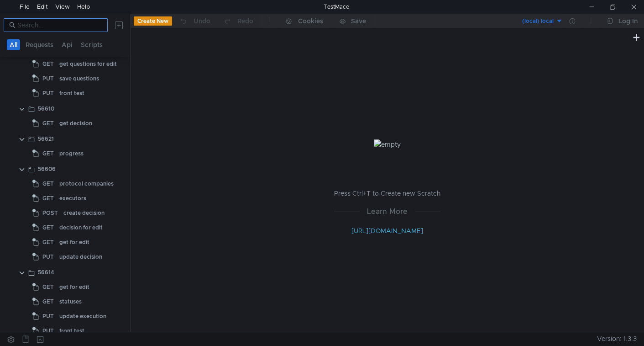  I want to click on div: get decision, so click(76, 123).